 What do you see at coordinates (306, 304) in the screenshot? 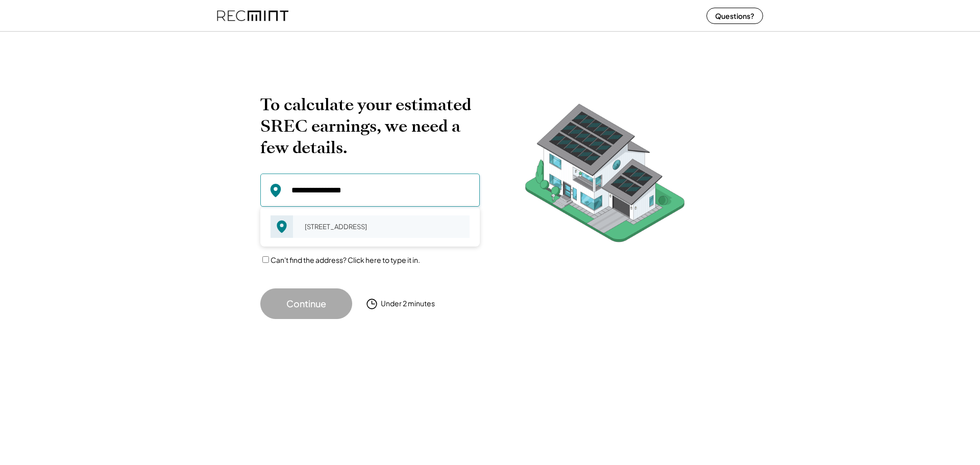
I see `button: Continue` at bounding box center [306, 304].